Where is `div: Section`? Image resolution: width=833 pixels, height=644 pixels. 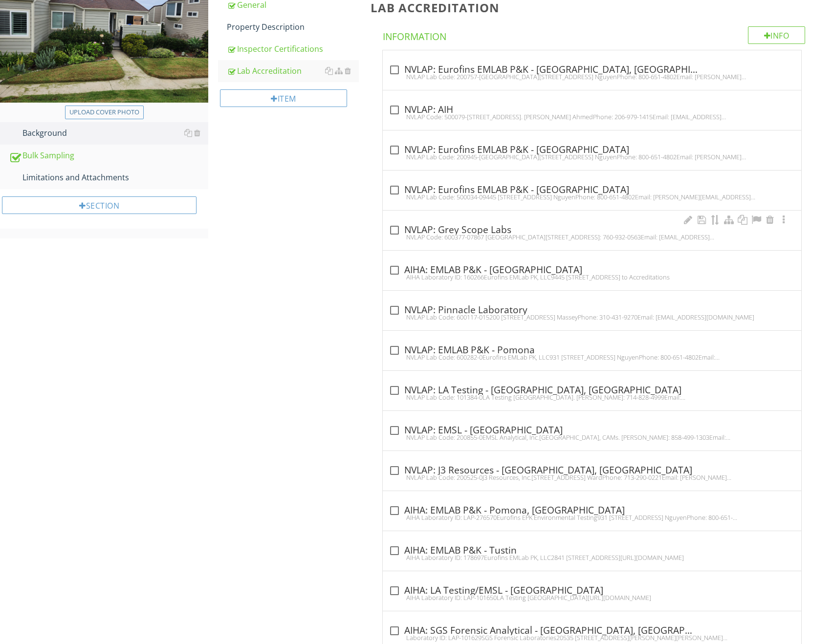
div: Section is located at coordinates (99, 205).